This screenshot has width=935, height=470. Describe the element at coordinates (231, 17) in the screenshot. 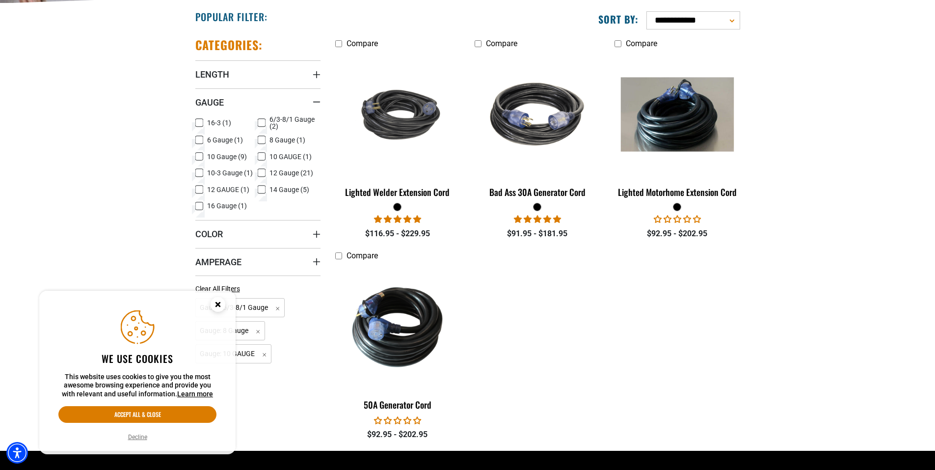

I see `h2: Popular Filter:` at that location.